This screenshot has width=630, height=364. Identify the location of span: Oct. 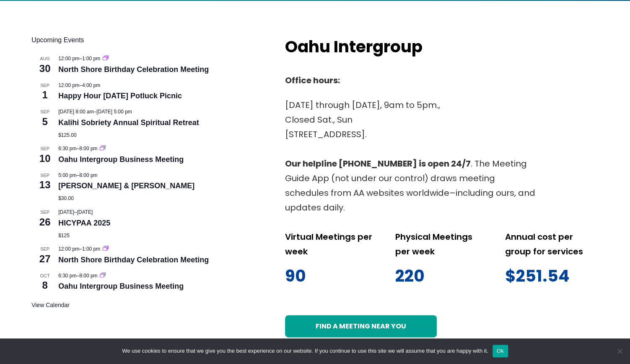
(45, 276).